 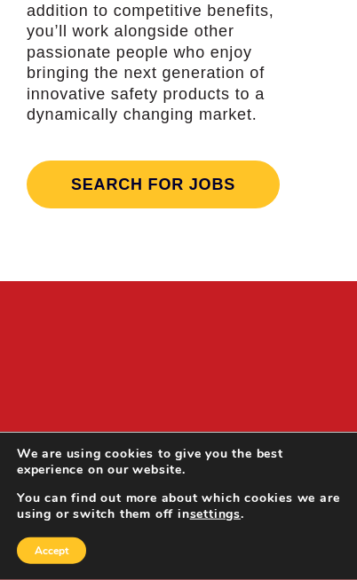 I want to click on p: You can find out more about which cookies we are using or switch them off in ., so click(x=180, y=506).